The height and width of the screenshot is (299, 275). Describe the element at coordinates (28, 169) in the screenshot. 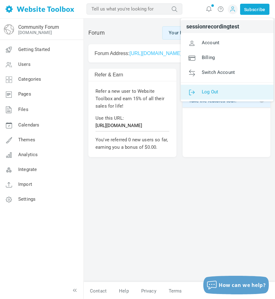

I see `span: Integrate` at that location.